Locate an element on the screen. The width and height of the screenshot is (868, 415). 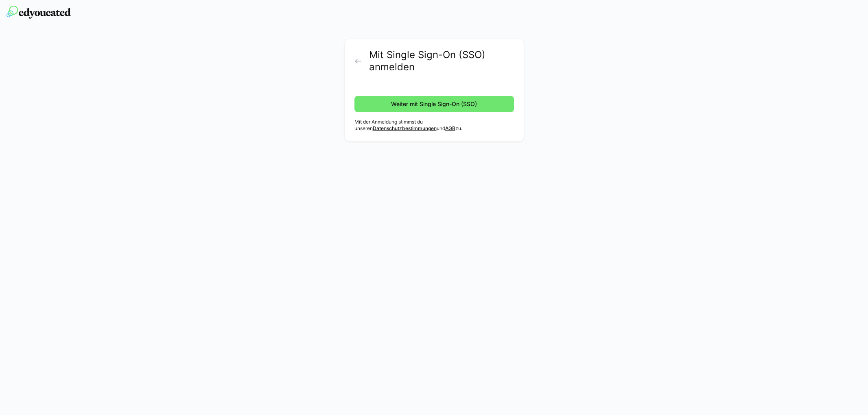
button: Weiter mit Single Sign-On (SSO) is located at coordinates (434, 104).